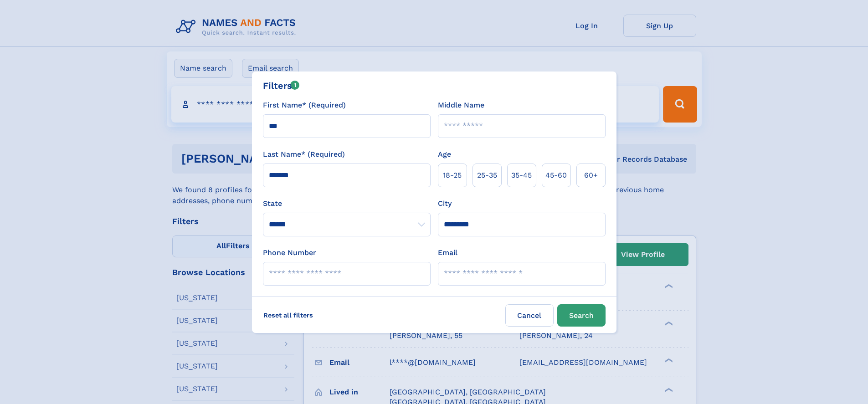 Image resolution: width=868 pixels, height=404 pixels. I want to click on label: Reset all filters, so click(288, 315).